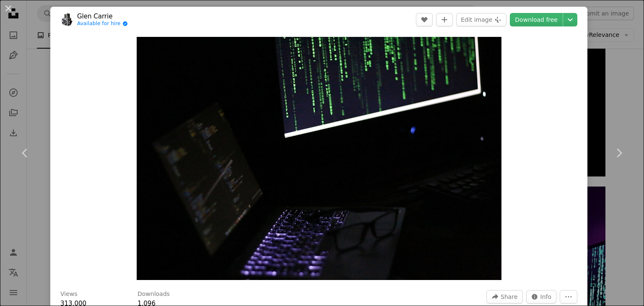 The width and height of the screenshot is (644, 306). Describe the element at coordinates (546, 297) in the screenshot. I see `span: Info` at that location.